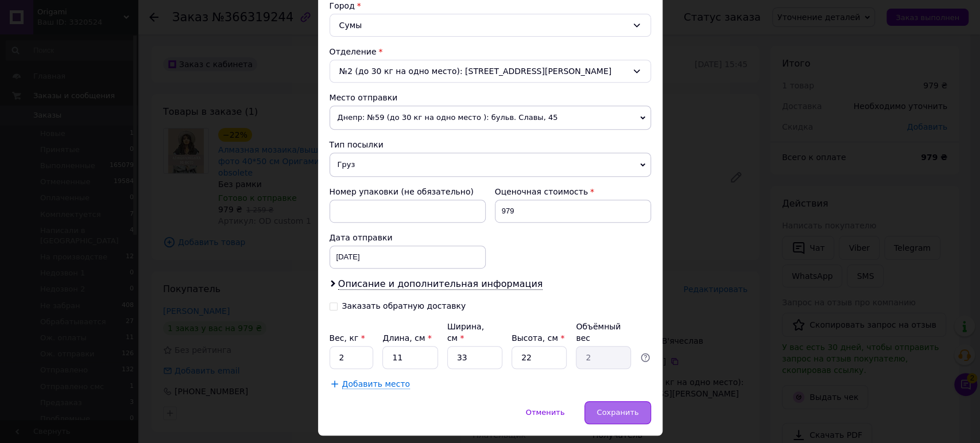 The image size is (980, 443). Describe the element at coordinates (545, 412) in the screenshot. I see `span: Отменить` at that location.